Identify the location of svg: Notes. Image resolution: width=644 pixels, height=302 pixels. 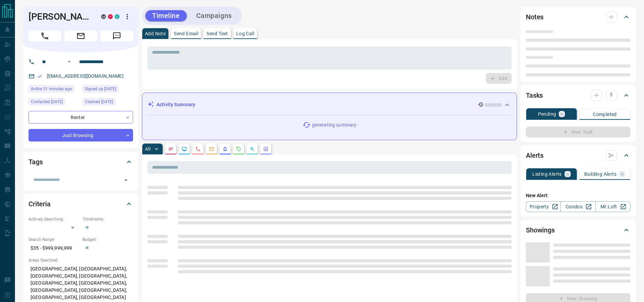
(171, 149).